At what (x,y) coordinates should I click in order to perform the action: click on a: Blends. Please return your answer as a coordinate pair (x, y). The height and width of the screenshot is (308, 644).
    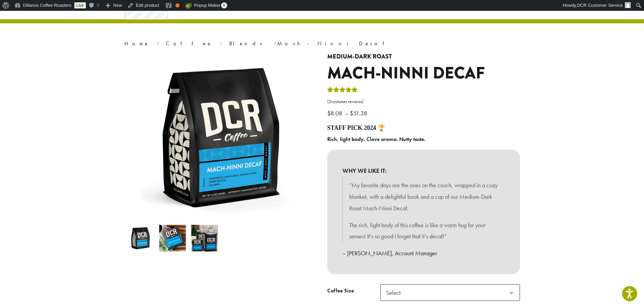
    Looking at the image, I should click on (248, 43).